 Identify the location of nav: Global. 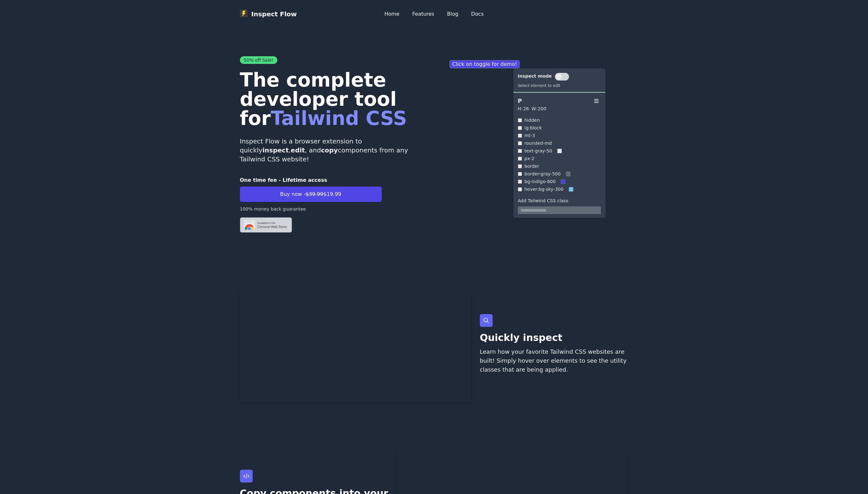
(434, 14).